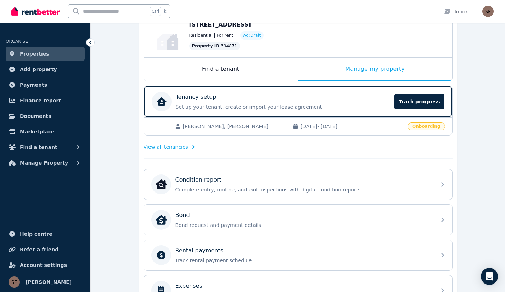 The width and height of the screenshot is (505, 292). I want to click on span: Payments, so click(33, 85).